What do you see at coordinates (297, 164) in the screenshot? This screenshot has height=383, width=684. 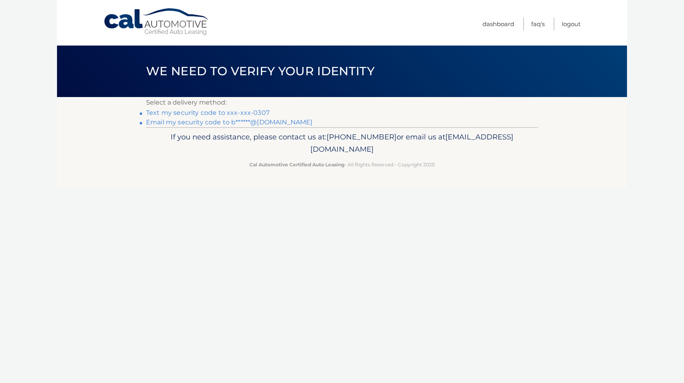 I see `strong: Cal Automotive Certified Auto Leasing` at bounding box center [297, 164].